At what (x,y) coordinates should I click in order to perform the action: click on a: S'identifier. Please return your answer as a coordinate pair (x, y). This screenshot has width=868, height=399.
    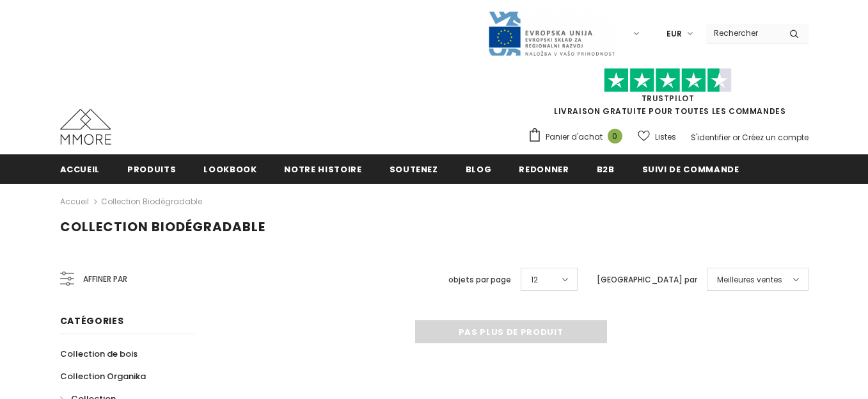
    Looking at the image, I should click on (711, 137).